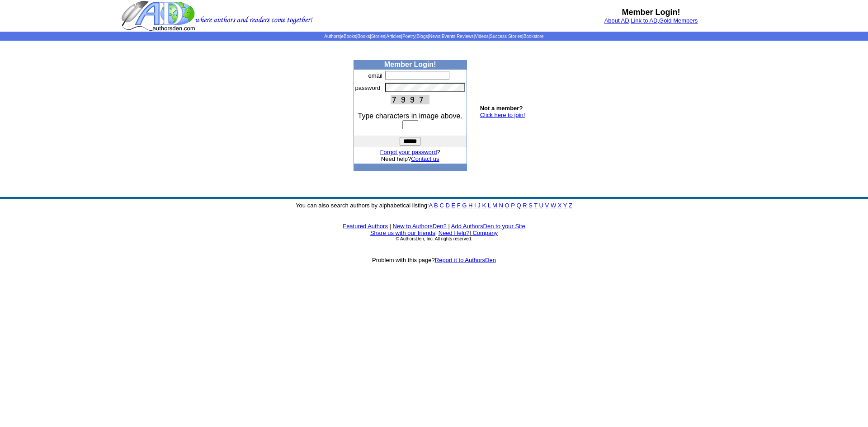 The width and height of the screenshot is (868, 427). What do you see at coordinates (560, 205) in the screenshot?
I see `a: X` at bounding box center [560, 205].